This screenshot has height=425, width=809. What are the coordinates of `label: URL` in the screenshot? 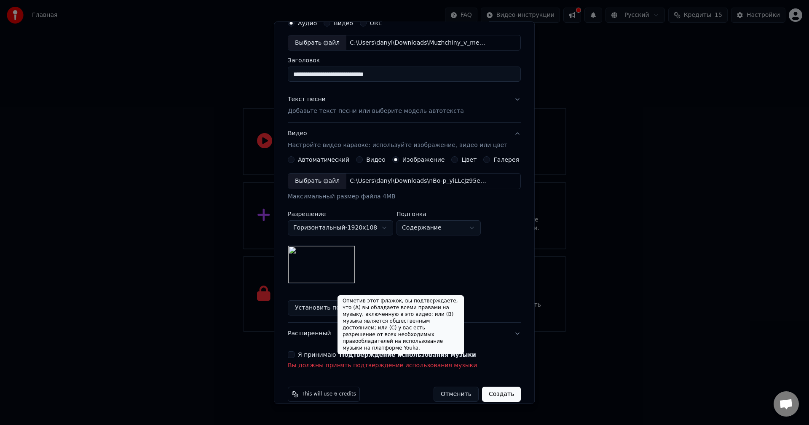 It's located at (376, 23).